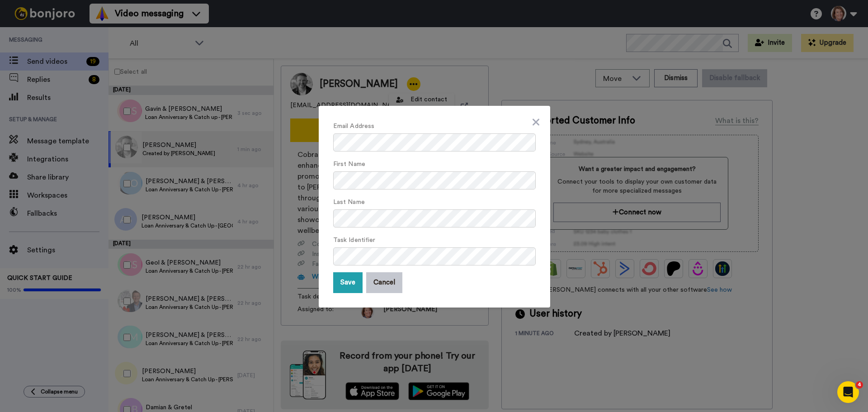  I want to click on label: Task Identifier, so click(354, 240).